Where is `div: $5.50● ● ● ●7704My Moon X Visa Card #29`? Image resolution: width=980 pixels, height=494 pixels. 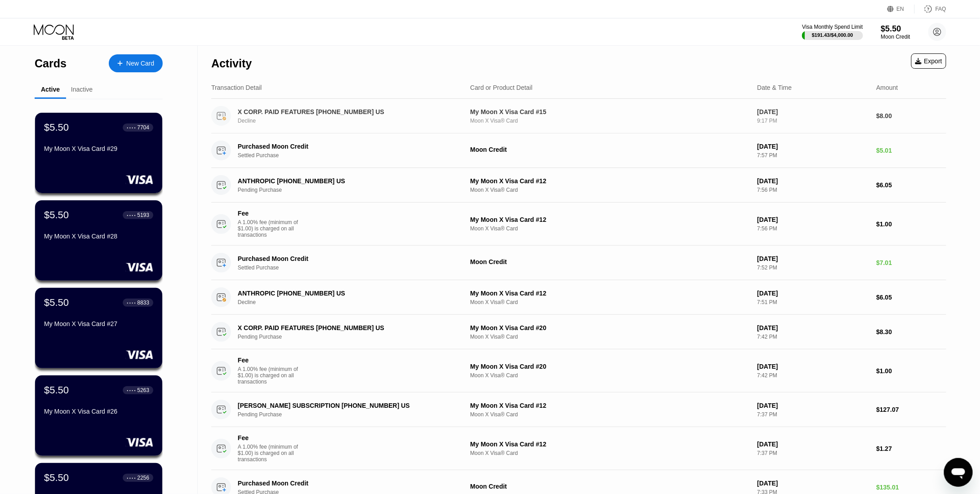
div: $5.50● ● ● ●7704My Moon X Visa Card #29 is located at coordinates (99, 153).